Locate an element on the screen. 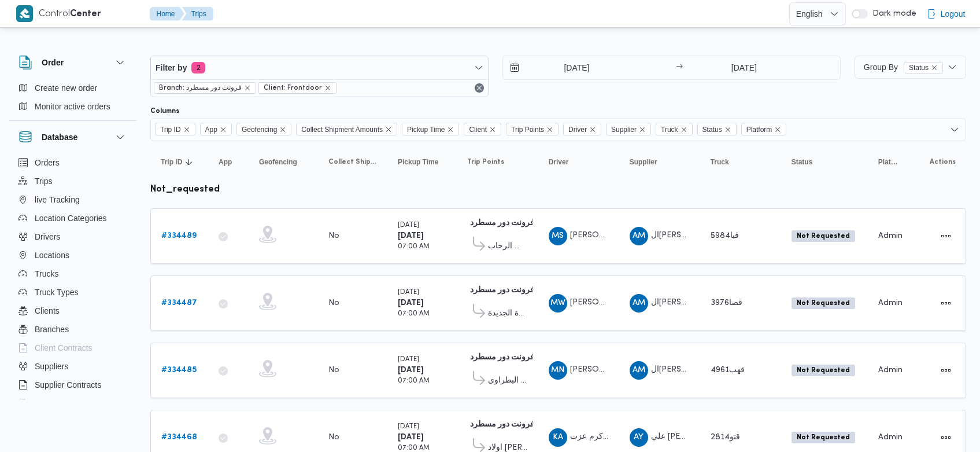 Image resolution: width=980 pixels, height=452 pixels. b: # 334489 is located at coordinates (178, 236).